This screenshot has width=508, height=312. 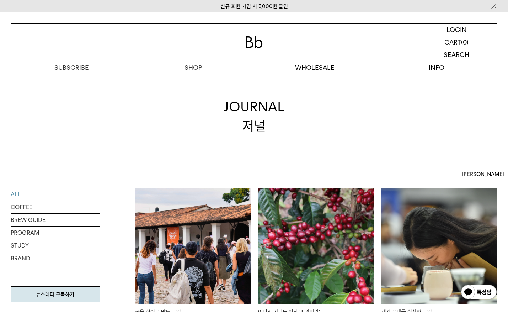 What do you see at coordinates (55, 294) in the screenshot?
I see `a: 뉴스레터 구독하기` at bounding box center [55, 294].